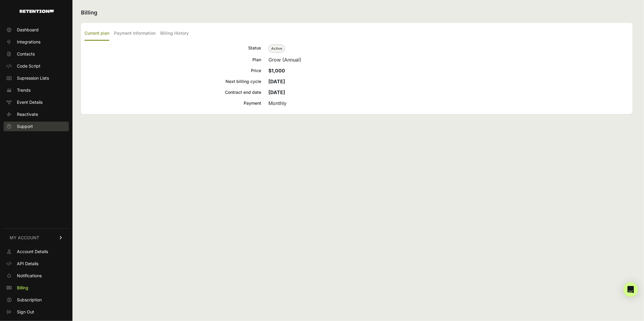 This screenshot has height=321, width=644. Describe the element at coordinates (36, 276) in the screenshot. I see `a: Notifications` at that location.